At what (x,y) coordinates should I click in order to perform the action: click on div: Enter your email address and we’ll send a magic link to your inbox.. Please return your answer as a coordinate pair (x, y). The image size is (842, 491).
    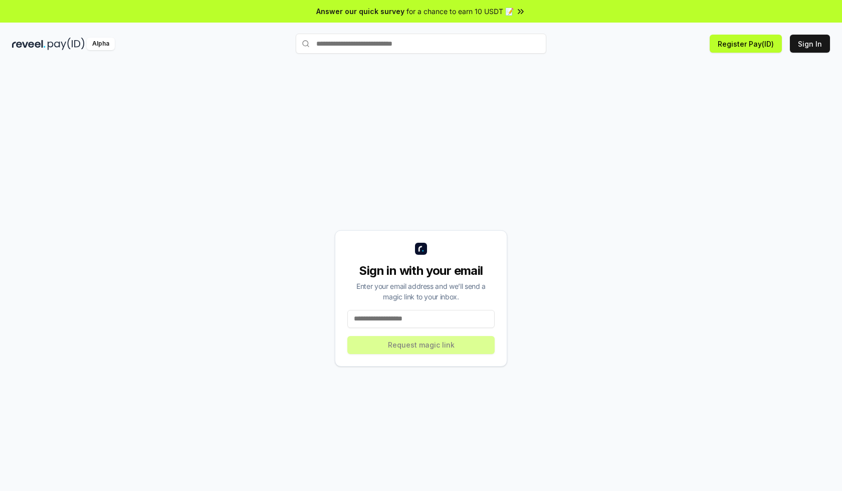
    Looking at the image, I should click on (421, 291).